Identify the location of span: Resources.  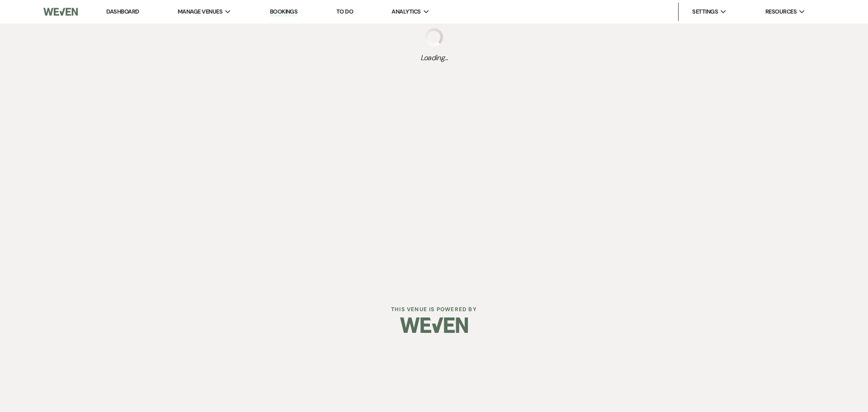
(781, 12).